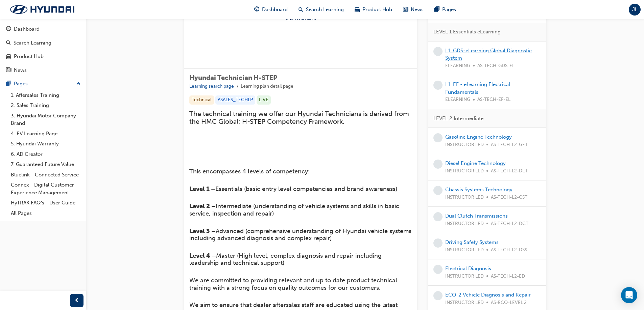 The image size is (644, 310). I want to click on span: AS-TECH-L2-DET, so click(509, 171).